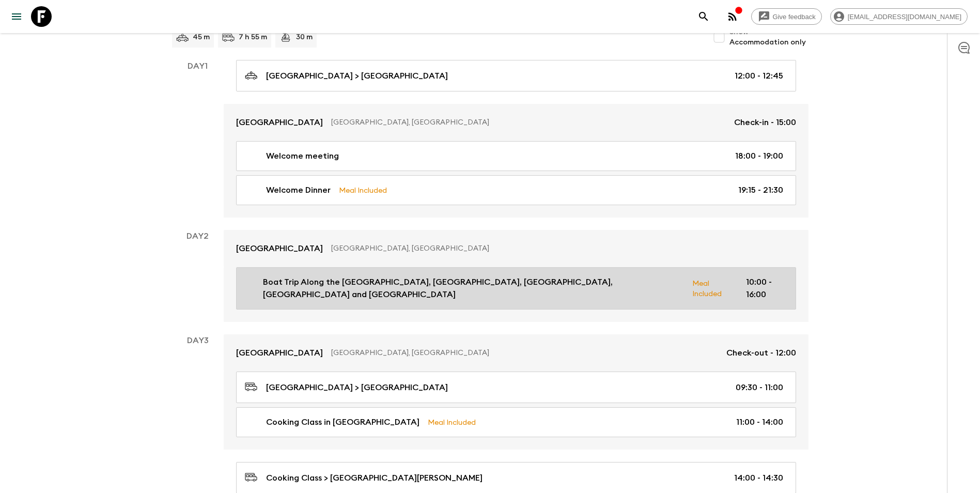 The width and height of the screenshot is (980, 493). Describe the element at coordinates (198, 340) in the screenshot. I see `p: Day 3` at that location.